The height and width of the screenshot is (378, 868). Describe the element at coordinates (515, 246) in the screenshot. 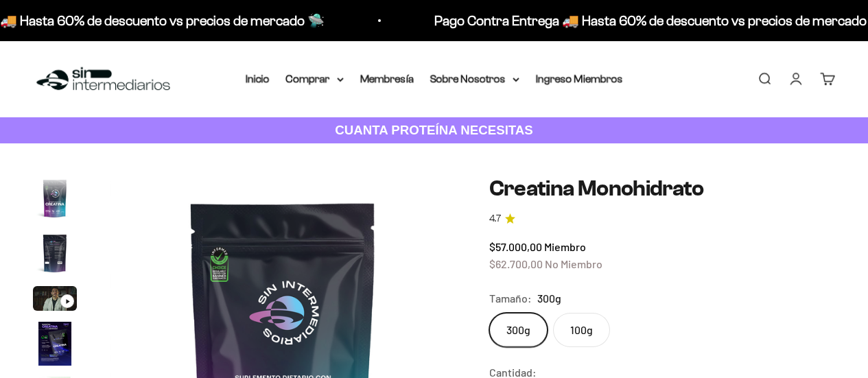

I see `span: $57.000,00` at that location.